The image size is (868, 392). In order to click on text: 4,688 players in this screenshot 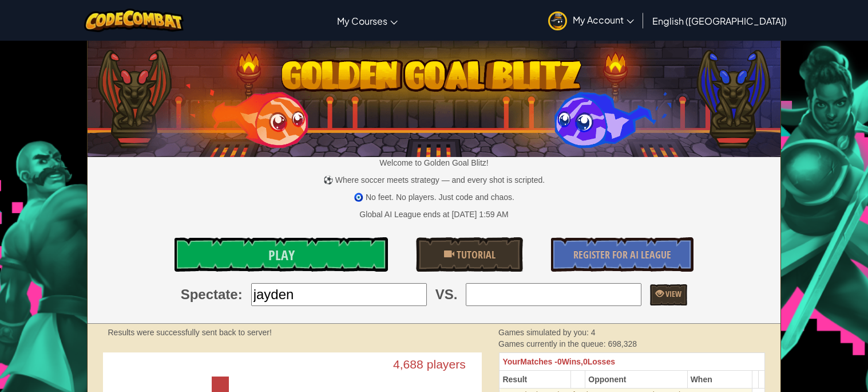, I will do `click(429, 365)`.